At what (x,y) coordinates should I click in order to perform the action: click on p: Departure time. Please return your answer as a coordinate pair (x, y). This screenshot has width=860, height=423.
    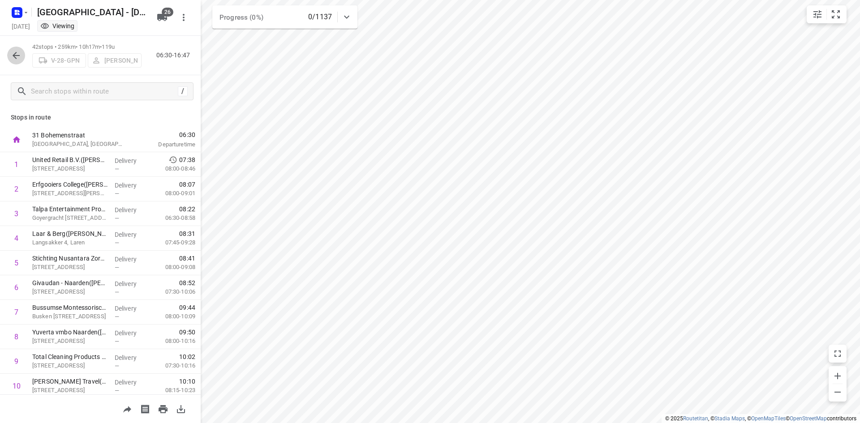
    Looking at the image, I should click on (166, 145).